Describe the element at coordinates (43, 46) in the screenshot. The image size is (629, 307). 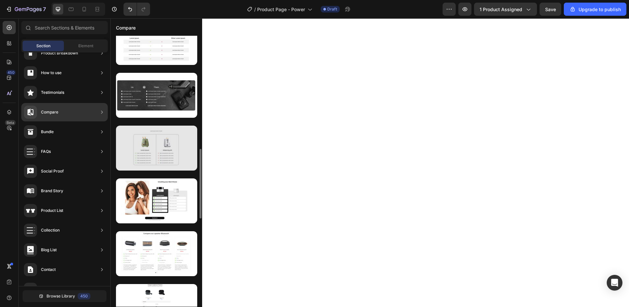
I see `span: Section` at that location.